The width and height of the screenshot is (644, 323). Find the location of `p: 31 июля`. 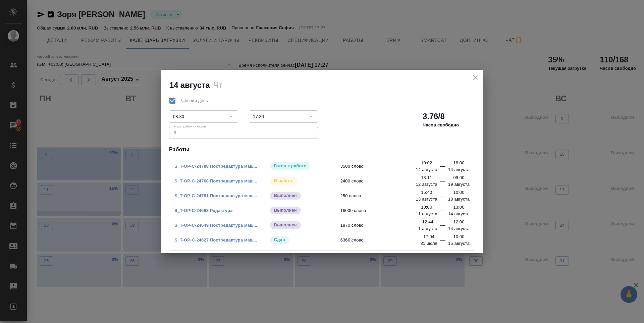

p: 31 июля is located at coordinates (429, 243).